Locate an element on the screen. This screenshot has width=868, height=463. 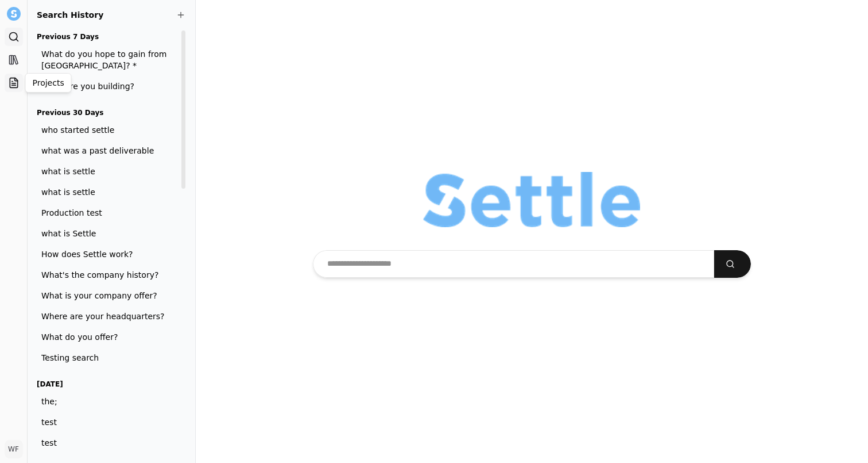
span: What are you building? is located at coordinates (107, 86).